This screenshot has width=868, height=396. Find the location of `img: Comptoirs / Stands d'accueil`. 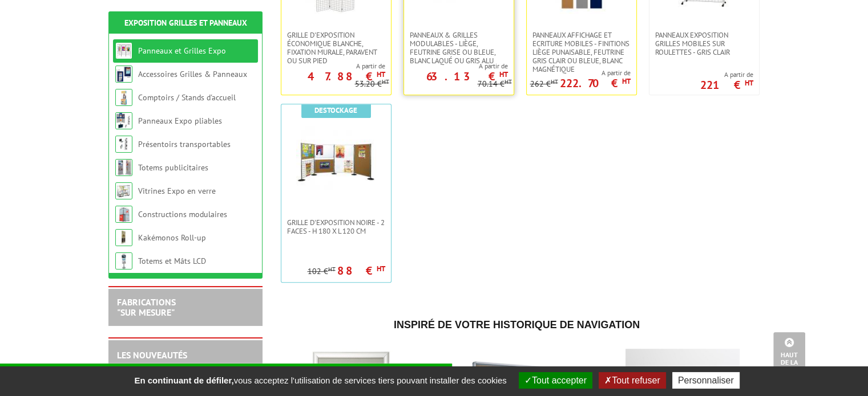

img: Comptoirs / Stands d'accueil is located at coordinates (124, 98).